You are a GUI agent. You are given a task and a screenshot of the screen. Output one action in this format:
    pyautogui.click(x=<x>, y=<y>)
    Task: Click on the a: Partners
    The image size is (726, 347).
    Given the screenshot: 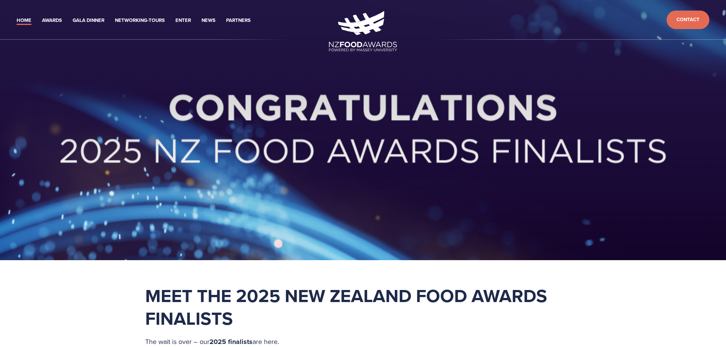 What is the action you would take?
    pyautogui.click(x=238, y=20)
    